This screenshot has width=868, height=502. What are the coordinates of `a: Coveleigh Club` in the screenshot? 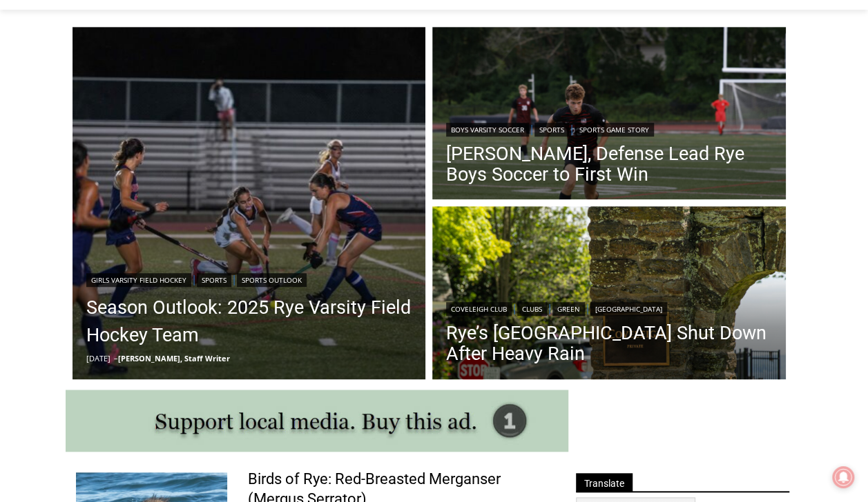 It's located at (479, 309).